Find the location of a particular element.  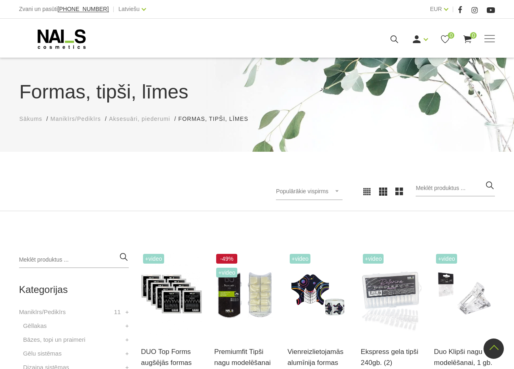

div: Zvani un pasūti is located at coordinates (64, 9).